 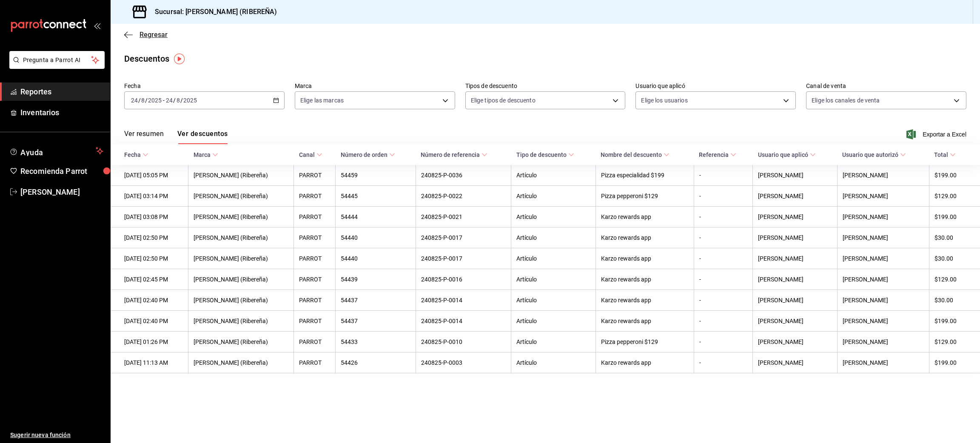 What do you see at coordinates (375, 86) in the screenshot?
I see `label: Marca` at bounding box center [375, 86].